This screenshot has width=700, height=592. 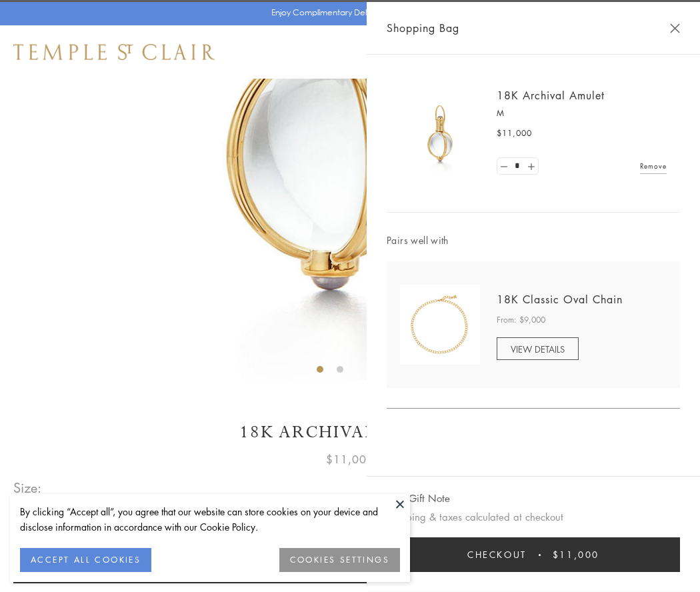 What do you see at coordinates (537, 349) in the screenshot?
I see `span: VIEW DETAILS` at bounding box center [537, 349].